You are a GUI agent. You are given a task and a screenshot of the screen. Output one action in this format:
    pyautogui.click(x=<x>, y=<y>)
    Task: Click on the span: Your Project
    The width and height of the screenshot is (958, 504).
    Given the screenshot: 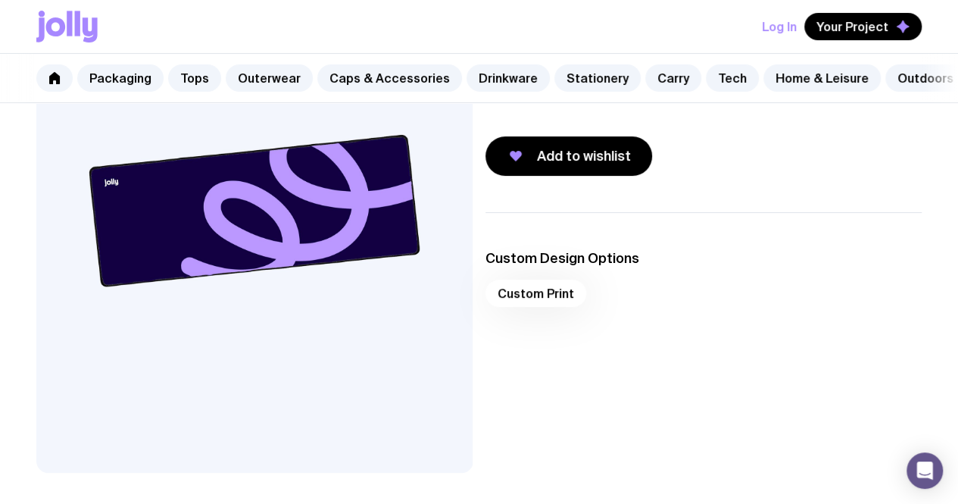 What is the action you would take?
    pyautogui.click(x=852, y=27)
    